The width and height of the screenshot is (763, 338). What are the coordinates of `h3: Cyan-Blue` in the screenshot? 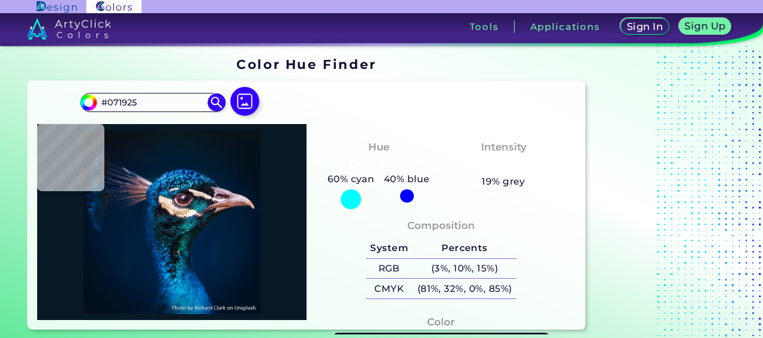 It's located at (378, 165).